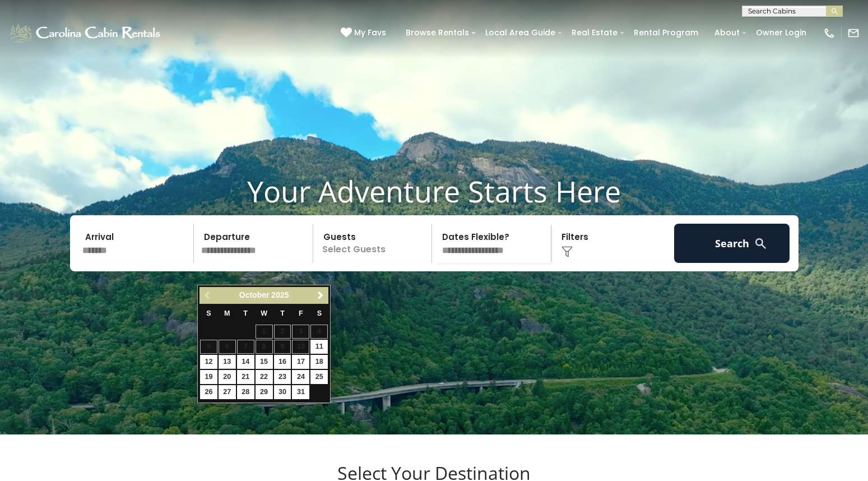  What do you see at coordinates (375, 243) in the screenshot?
I see `p: Select Guests` at bounding box center [375, 243].